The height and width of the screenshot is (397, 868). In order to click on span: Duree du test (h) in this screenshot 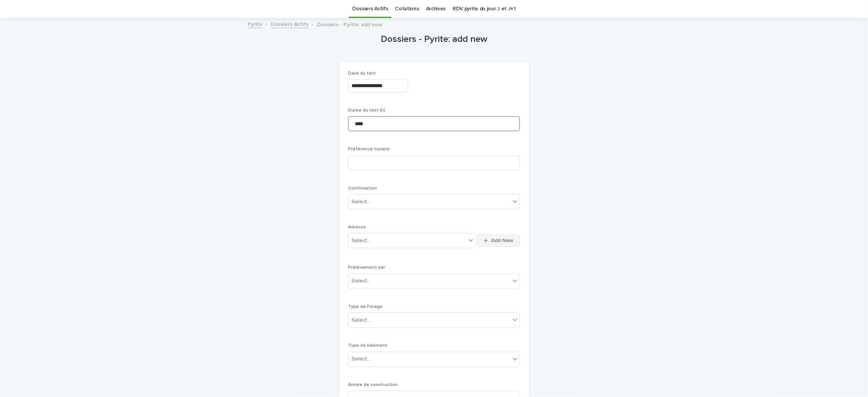, I will do `click(367, 110)`.